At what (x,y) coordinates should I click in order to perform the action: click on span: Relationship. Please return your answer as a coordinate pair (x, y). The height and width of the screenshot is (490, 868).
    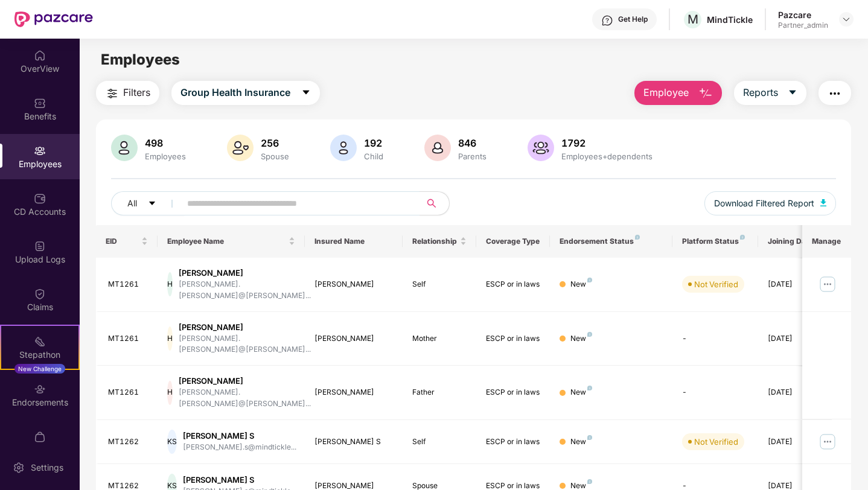
    Looking at the image, I should click on (435, 241).